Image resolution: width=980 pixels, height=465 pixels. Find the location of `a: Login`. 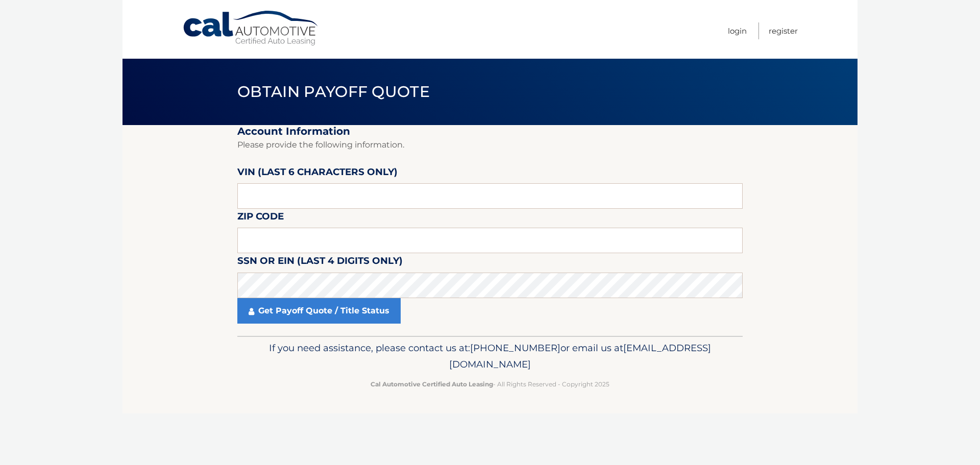

a: Login is located at coordinates (737, 31).